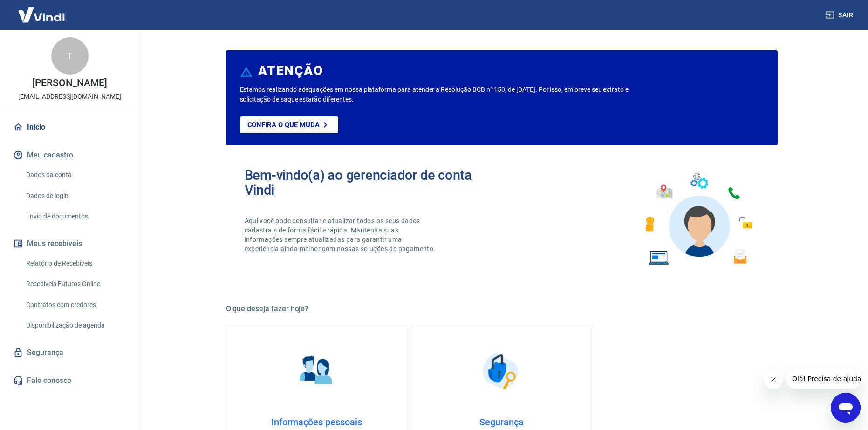 Image resolution: width=868 pixels, height=430 pixels. What do you see at coordinates (75, 263) in the screenshot?
I see `a: Relatório de Recebíveis` at bounding box center [75, 263].